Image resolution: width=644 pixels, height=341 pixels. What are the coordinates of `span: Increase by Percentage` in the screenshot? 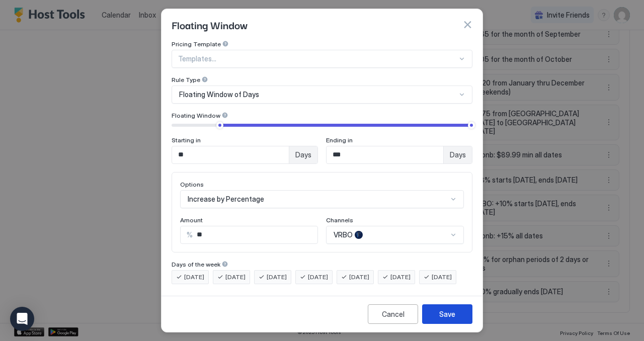 It's located at (226, 199).